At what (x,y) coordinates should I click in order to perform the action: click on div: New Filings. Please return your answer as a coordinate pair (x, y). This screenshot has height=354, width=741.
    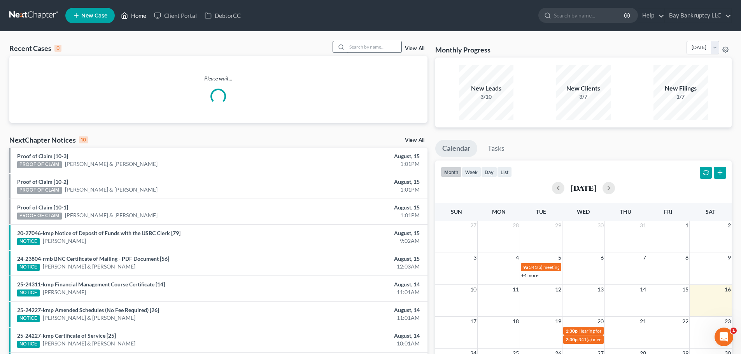
    Looking at the image, I should click on (681, 88).